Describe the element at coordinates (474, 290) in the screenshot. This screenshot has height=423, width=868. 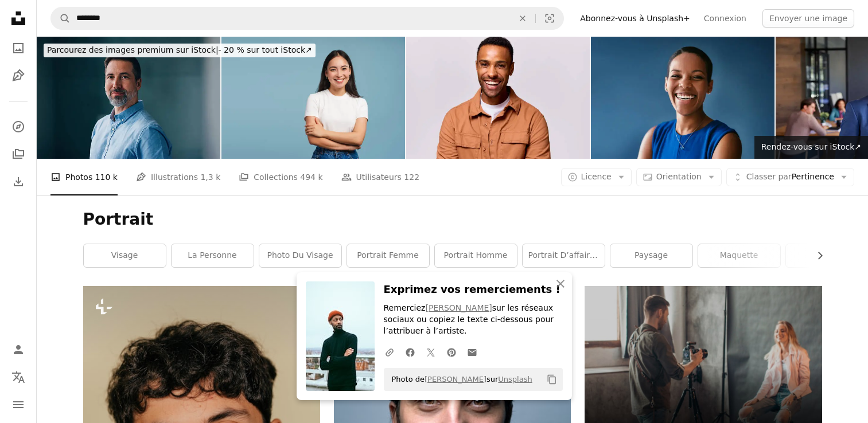
I see `h3: Exprimez vos remerciements !` at that location.